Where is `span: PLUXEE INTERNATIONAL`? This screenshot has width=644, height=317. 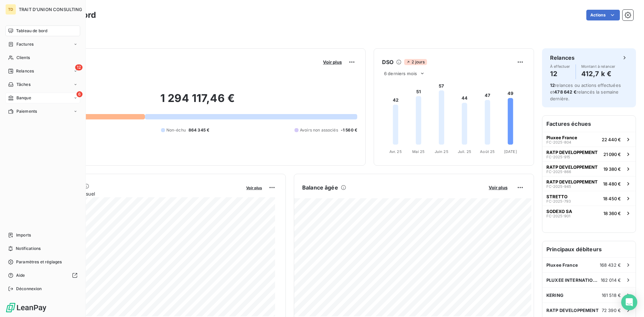 span: PLUXEE INTERNATIONAL is located at coordinates (574, 280).